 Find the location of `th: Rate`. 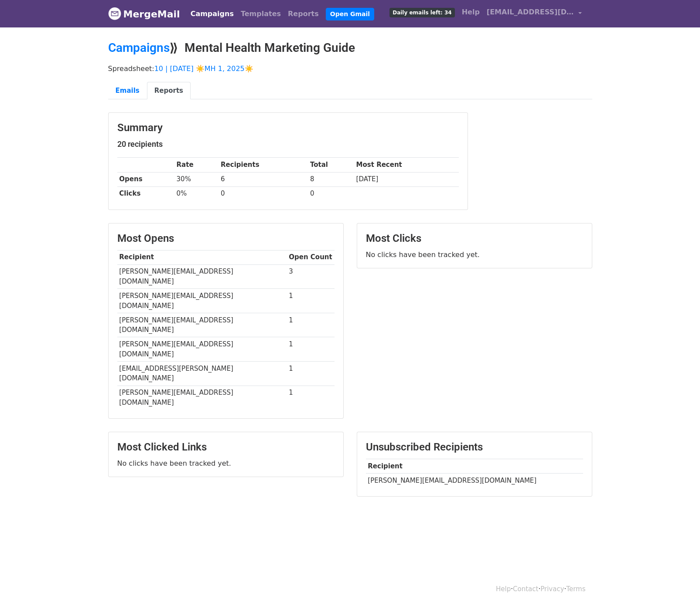

th: Rate is located at coordinates (197, 165).